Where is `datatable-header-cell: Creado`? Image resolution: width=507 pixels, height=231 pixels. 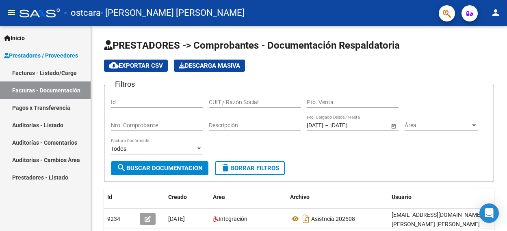
datatable-header-cell: Creado is located at coordinates (187, 197).